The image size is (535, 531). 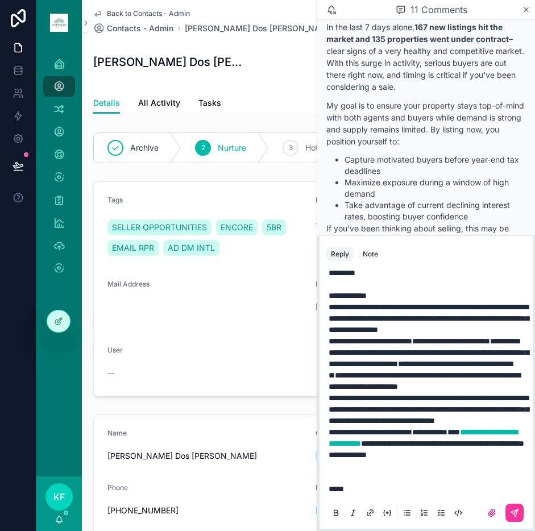 I want to click on img: App logo, so click(x=59, y=23).